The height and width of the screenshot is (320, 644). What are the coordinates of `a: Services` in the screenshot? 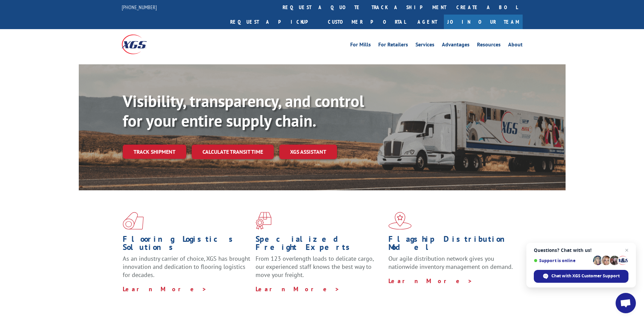 It's located at (425, 46).